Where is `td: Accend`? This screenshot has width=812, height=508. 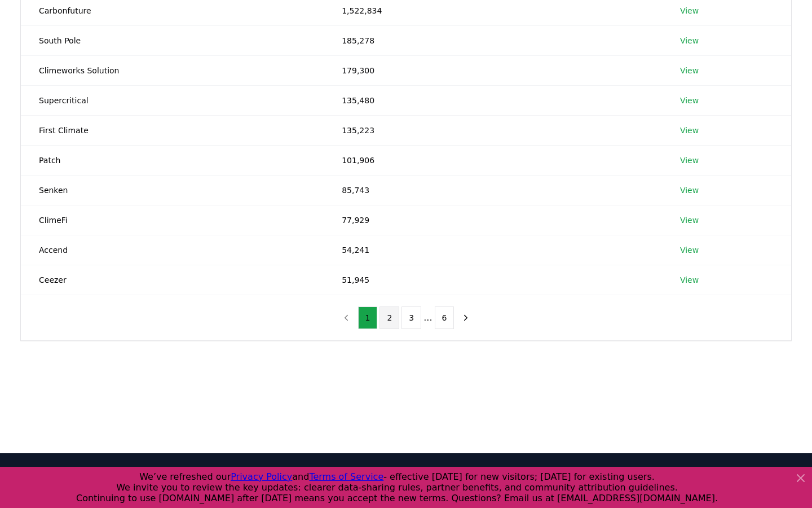
td: Accend is located at coordinates (172, 249).